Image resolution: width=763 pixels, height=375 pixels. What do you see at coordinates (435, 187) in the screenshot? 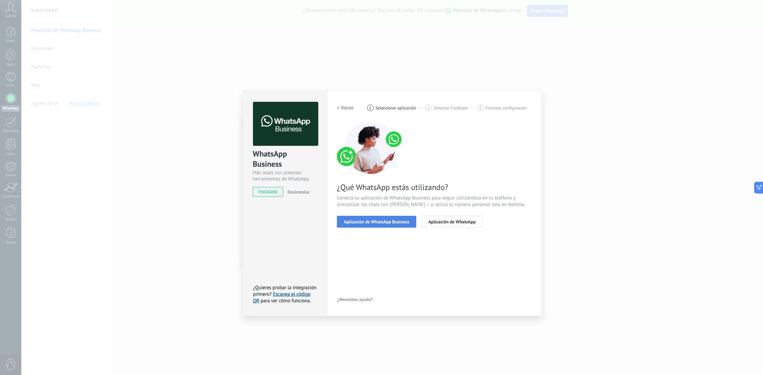
I see `span: ¿Qué WhatsApp estás utilizando?` at bounding box center [435, 187].